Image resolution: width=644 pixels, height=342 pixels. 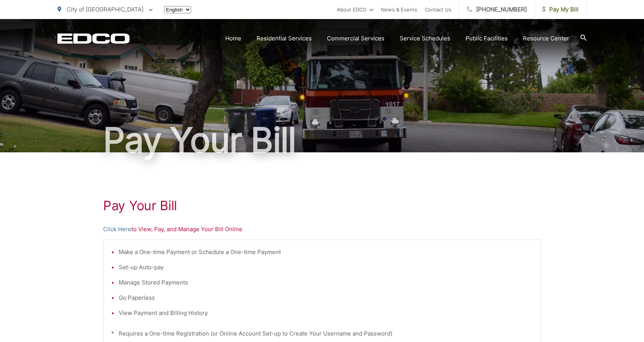 What do you see at coordinates (322, 229) in the screenshot?
I see `p: to View, Pay, and Manage Your Bill Online` at bounding box center [322, 229].